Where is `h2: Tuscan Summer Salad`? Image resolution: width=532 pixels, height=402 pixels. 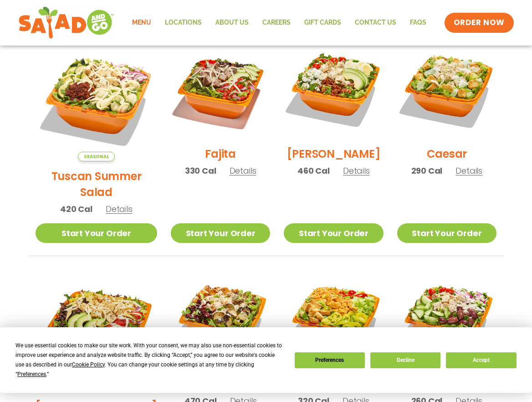 h2: Tuscan Summer Salad is located at coordinates (96, 184).